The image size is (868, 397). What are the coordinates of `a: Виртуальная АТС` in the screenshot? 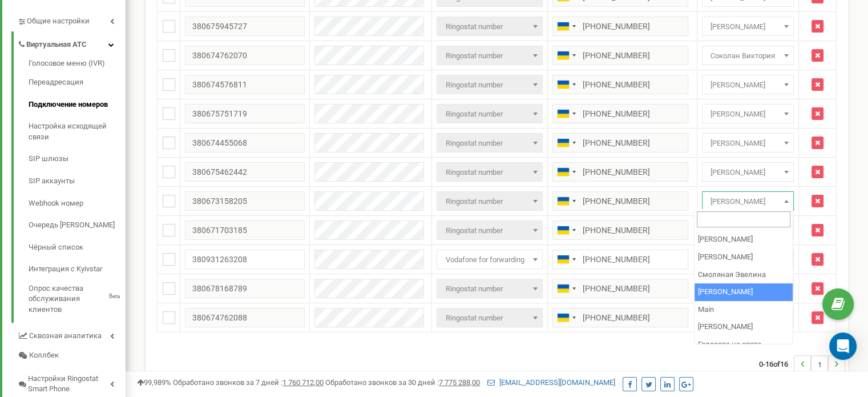 It's located at (72, 43).